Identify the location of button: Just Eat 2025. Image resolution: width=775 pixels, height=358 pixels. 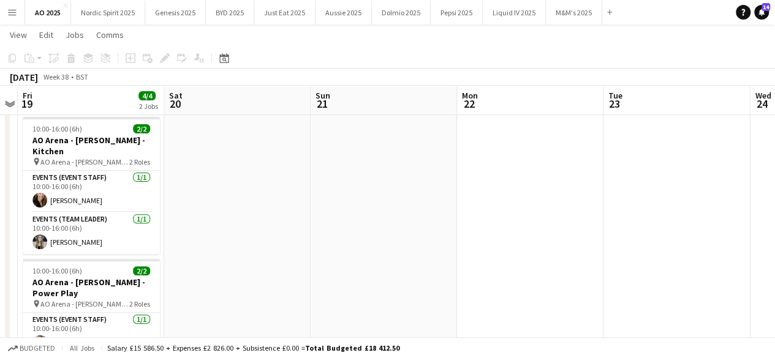
(285, 12).